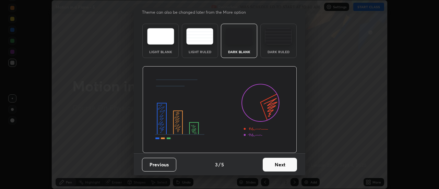  Describe the element at coordinates (200, 52) in the screenshot. I see `div: Light Ruled` at that location.